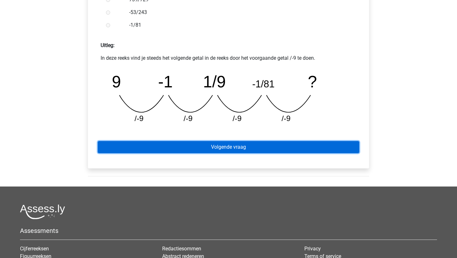 This screenshot has height=258, width=457. Describe the element at coordinates (313, 248) in the screenshot. I see `a: Privacy` at that location.